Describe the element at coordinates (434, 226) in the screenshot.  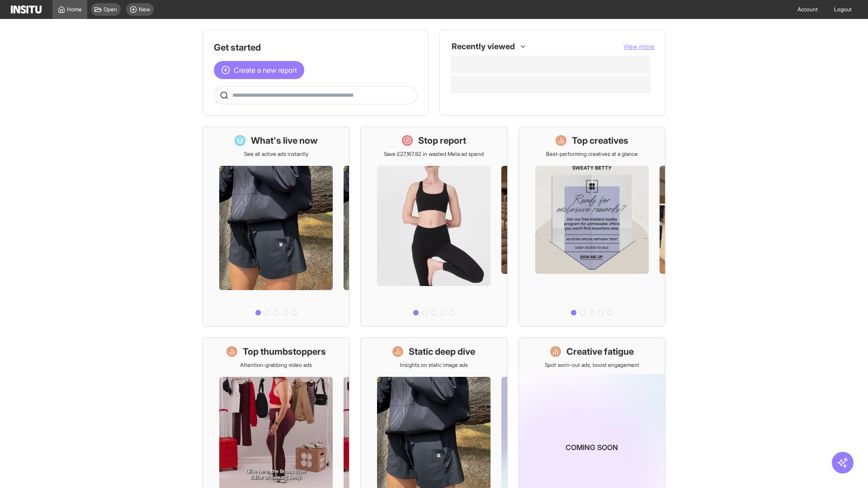
I see `a: Stop reportSave £27,167.82 in wasted Meta ad spend` at that location.